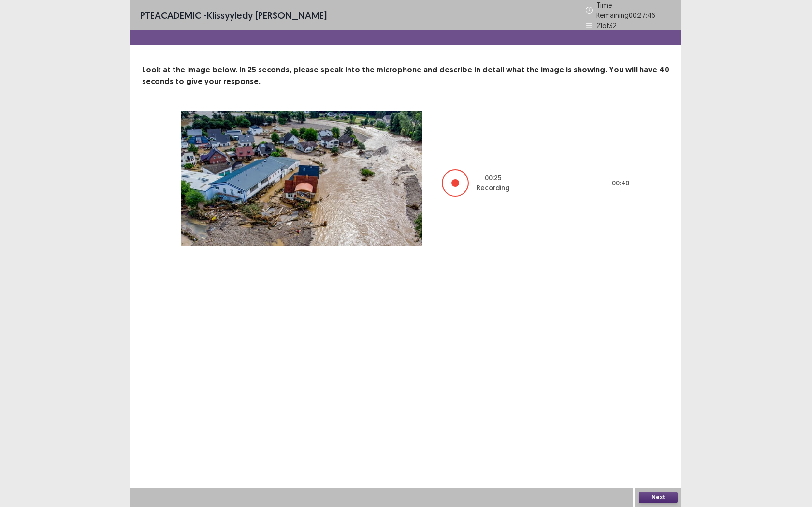 The height and width of the screenshot is (507, 812). What do you see at coordinates (170, 15) in the screenshot?
I see `span: PTE academic` at bounding box center [170, 15].